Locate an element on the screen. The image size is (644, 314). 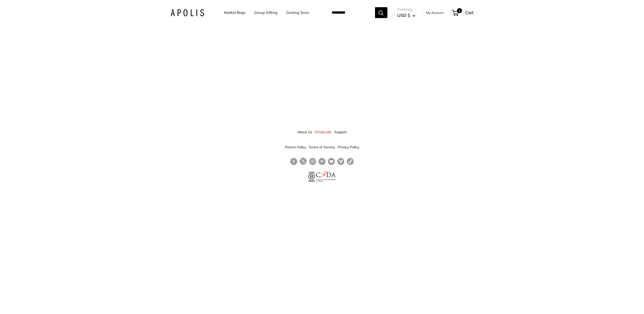
span: 1 is located at coordinates (459, 11).